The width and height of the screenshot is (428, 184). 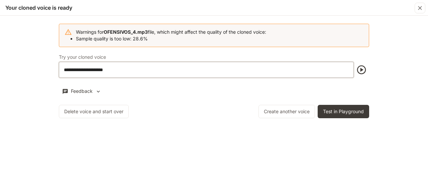 What do you see at coordinates (287, 112) in the screenshot?
I see `button: Create another voice` at bounding box center [287, 112].